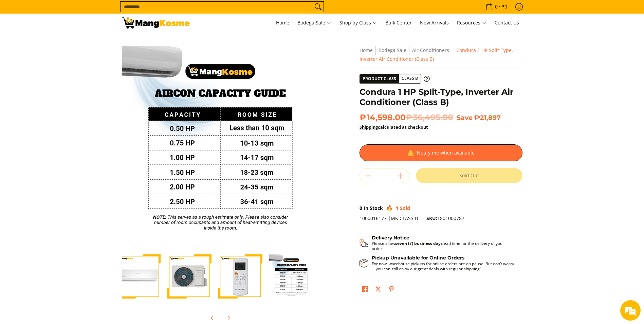  Describe the element at coordinates (358, 22) in the screenshot. I see `span: Shop by Class` at that location.